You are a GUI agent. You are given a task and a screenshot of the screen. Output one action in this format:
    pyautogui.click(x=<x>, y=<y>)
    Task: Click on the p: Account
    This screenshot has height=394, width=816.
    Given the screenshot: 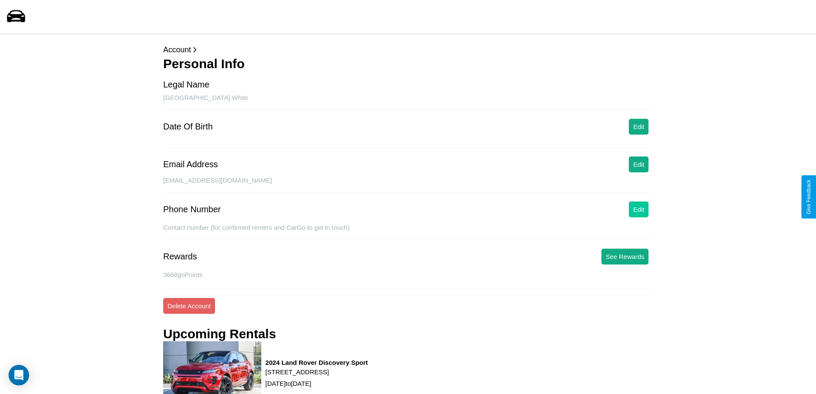 What is the action you would take?
    pyautogui.click(x=408, y=50)
    